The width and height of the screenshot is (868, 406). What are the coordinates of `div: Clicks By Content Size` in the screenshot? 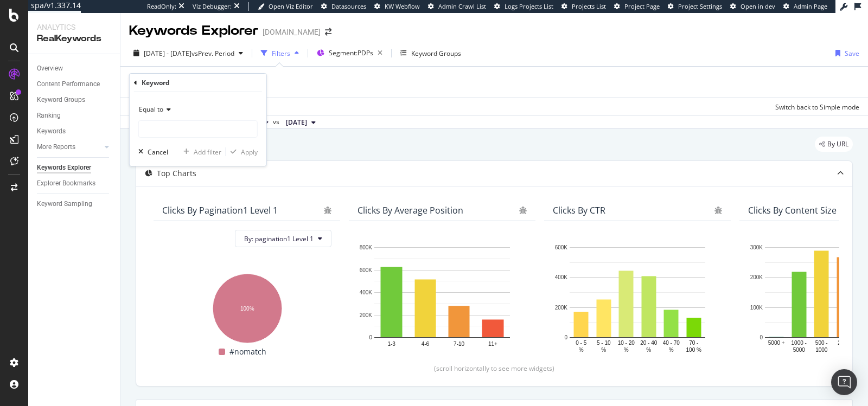 It's located at (792, 210).